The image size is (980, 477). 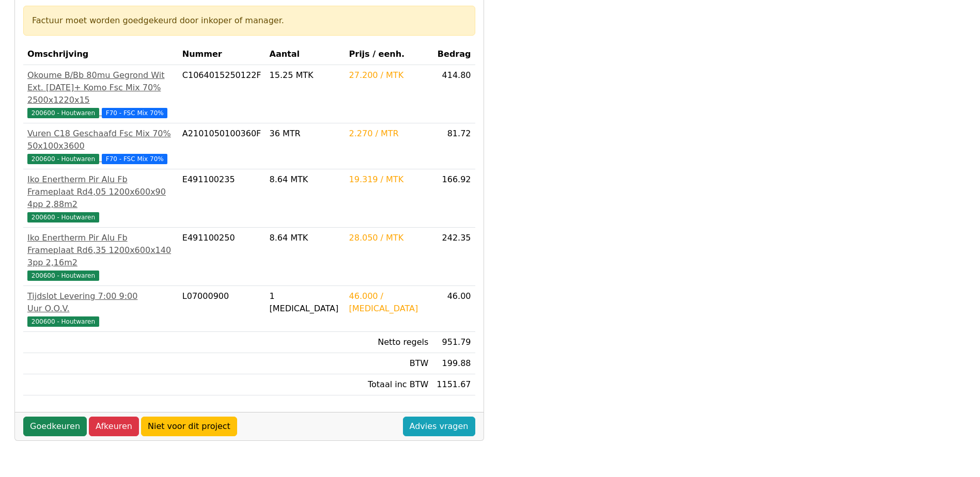 What do you see at coordinates (454, 54) in the screenshot?
I see `th: Bedrag` at bounding box center [454, 54].